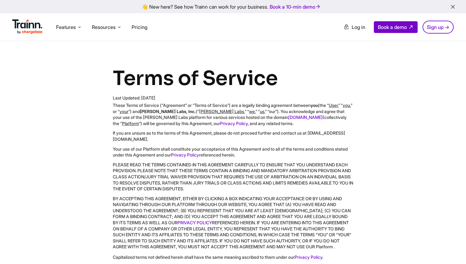 Image resolution: width=466 pixels, height=264 pixels. What do you see at coordinates (233, 6) in the screenshot?
I see `div: 👋 New here? See how Trainn can work for your business.` at bounding box center [233, 6].